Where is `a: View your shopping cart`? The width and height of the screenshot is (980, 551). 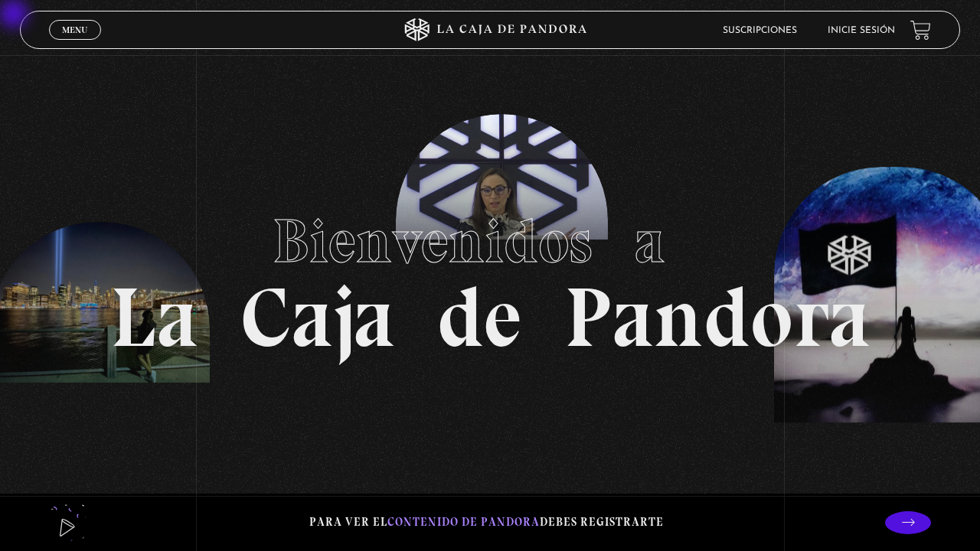
a: View your shopping cart is located at coordinates (920, 30).